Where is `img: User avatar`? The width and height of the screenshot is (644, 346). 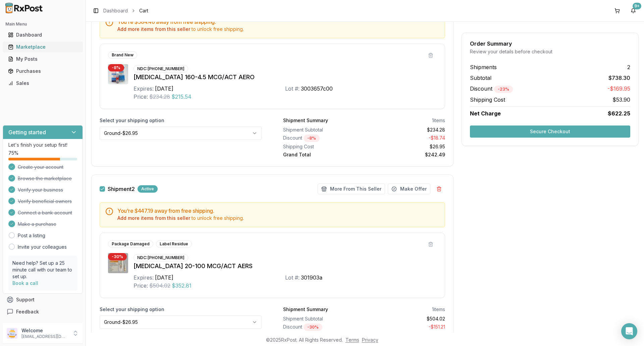 img: User avatar is located at coordinates (12, 333).